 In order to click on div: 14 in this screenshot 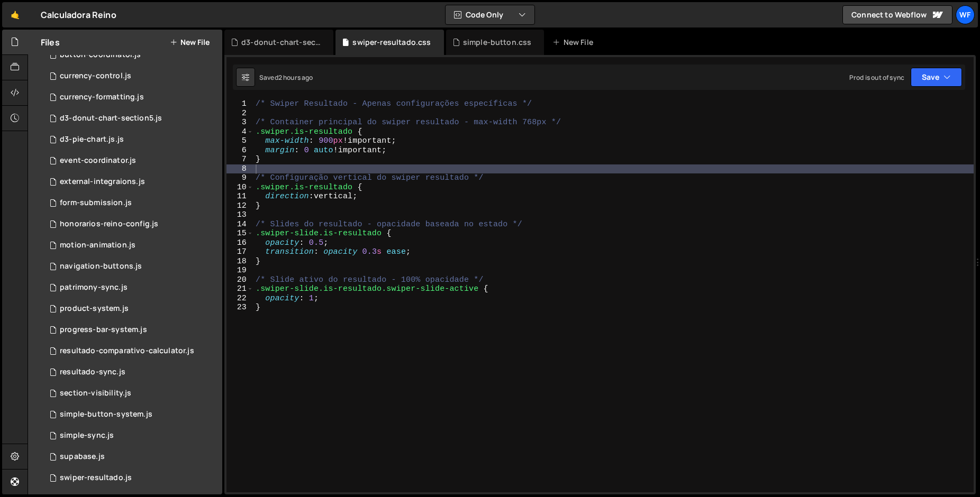, I will do `click(240, 225)`.